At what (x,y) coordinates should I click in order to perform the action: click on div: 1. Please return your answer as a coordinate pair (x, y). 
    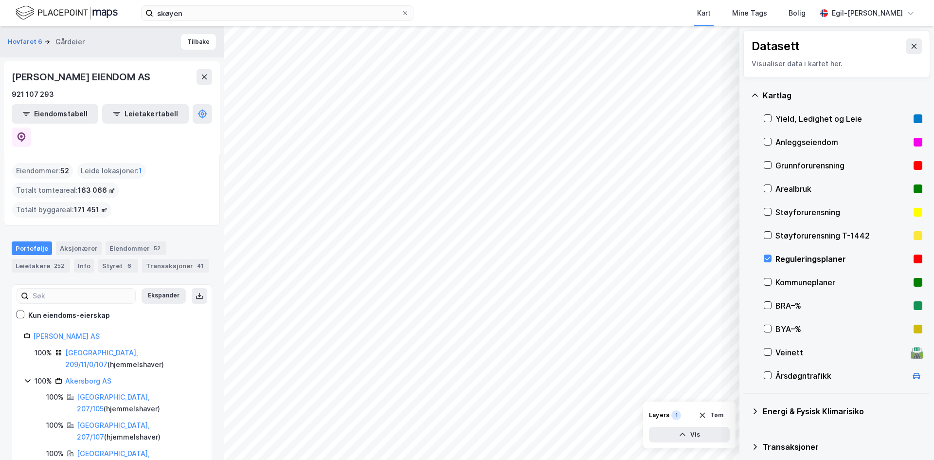
    Looking at the image, I should click on (676, 415).